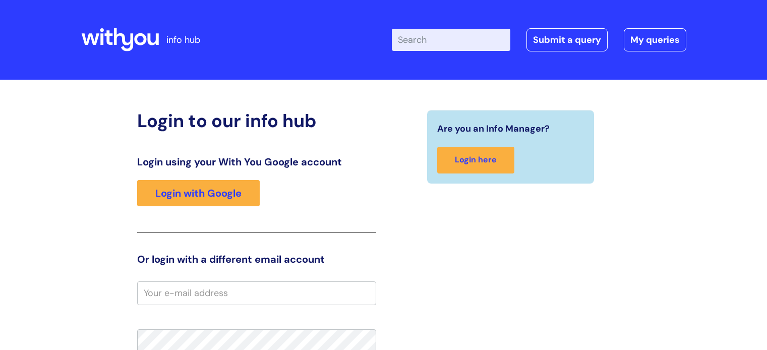  I want to click on a: My queries, so click(655, 40).